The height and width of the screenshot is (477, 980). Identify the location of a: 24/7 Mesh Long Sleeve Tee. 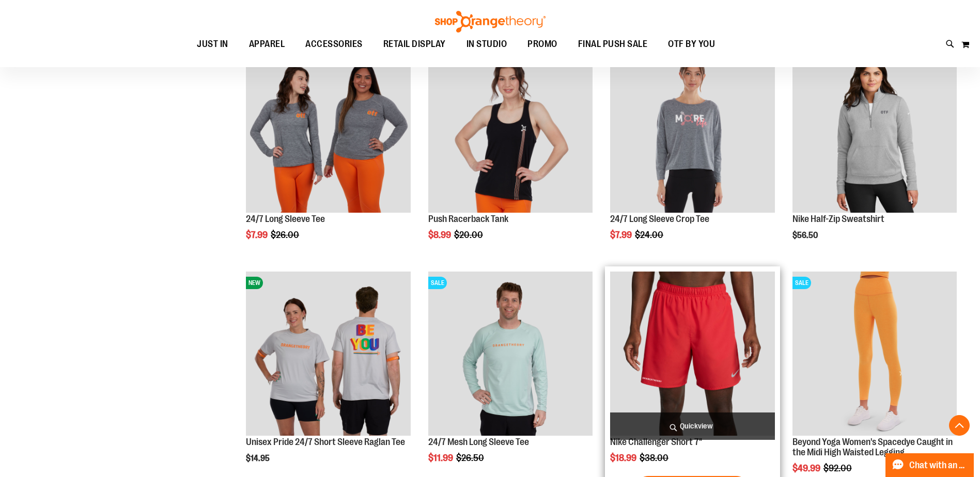
(479, 443).